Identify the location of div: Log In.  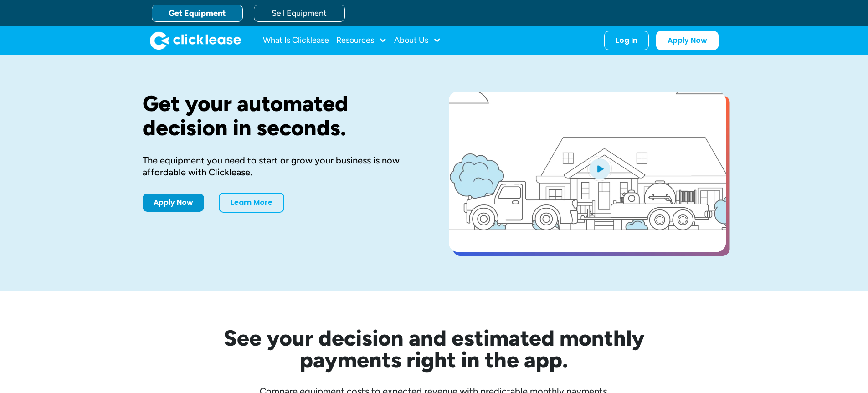
(626, 40).